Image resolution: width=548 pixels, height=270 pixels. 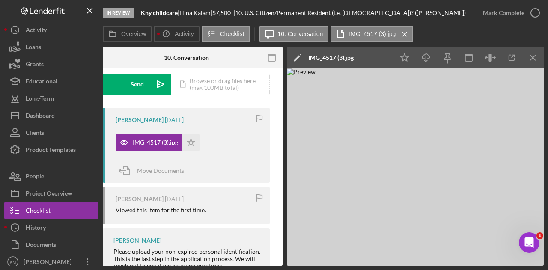 I want to click on div: 10. Conversation, so click(x=186, y=58).